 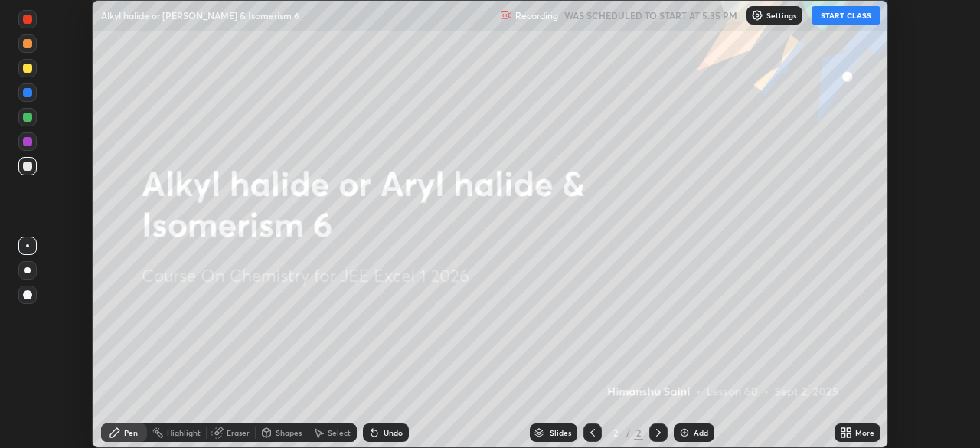 I want to click on div: Add, so click(x=701, y=433).